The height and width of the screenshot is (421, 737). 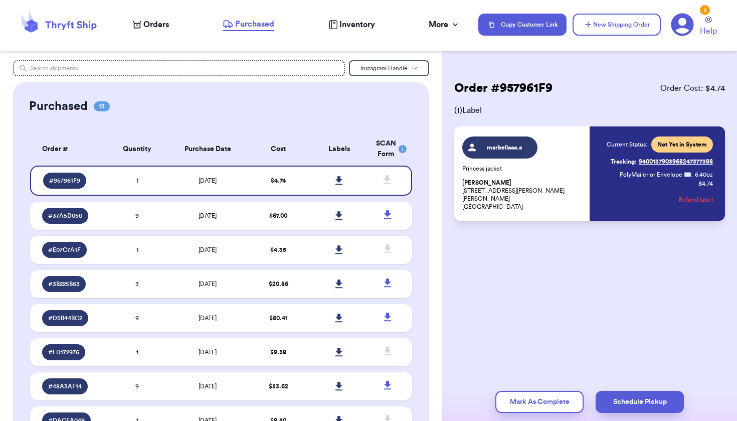 I want to click on span: # FD172976, so click(x=64, y=352).